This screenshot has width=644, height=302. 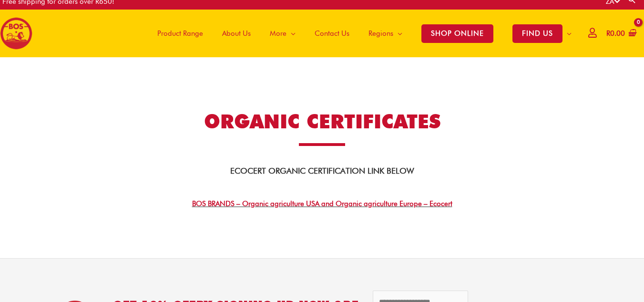 What do you see at coordinates (180, 33) in the screenshot?
I see `a: Product Range` at bounding box center [180, 33].